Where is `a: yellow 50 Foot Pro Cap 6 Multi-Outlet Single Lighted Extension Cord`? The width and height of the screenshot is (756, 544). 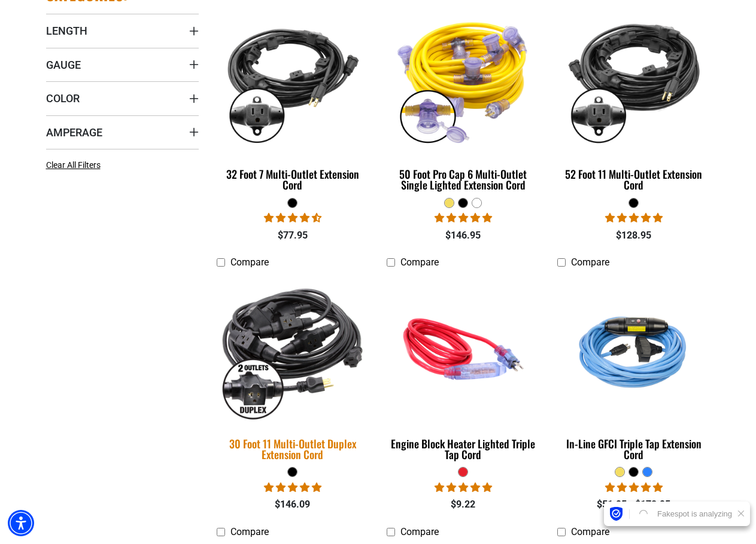
a: yellow 50 Foot Pro Cap 6 Multi-Outlet Single Lighted Extension Cord is located at coordinates (462, 101).